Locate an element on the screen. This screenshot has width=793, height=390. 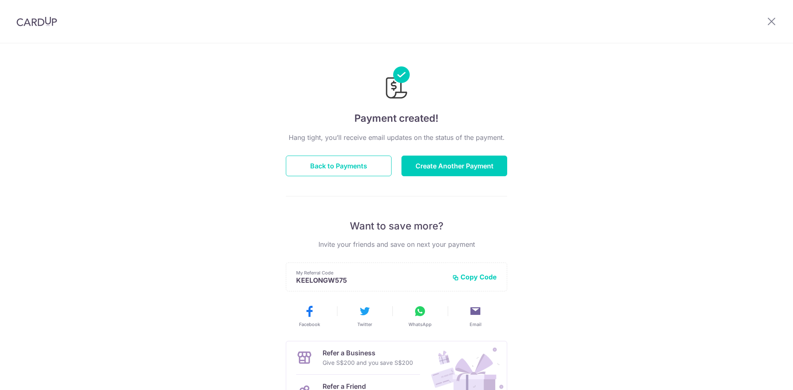
button: Back to Payments is located at coordinates (339, 166).